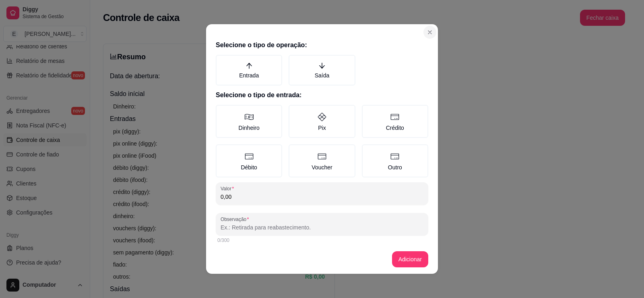 The width and height of the screenshot is (644, 298). What do you see at coordinates (249, 70) in the screenshot?
I see `label: Entrada` at bounding box center [249, 70].